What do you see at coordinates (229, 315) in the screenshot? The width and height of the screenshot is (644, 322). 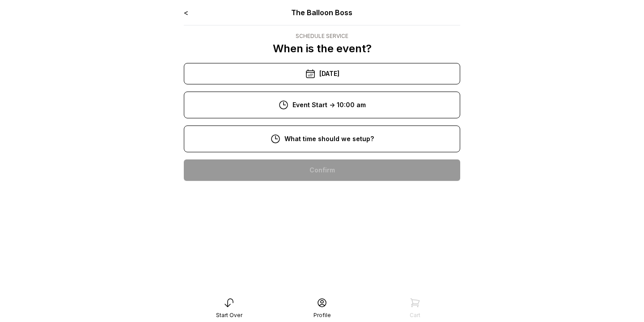 I see `div: Start Over` at bounding box center [229, 315].